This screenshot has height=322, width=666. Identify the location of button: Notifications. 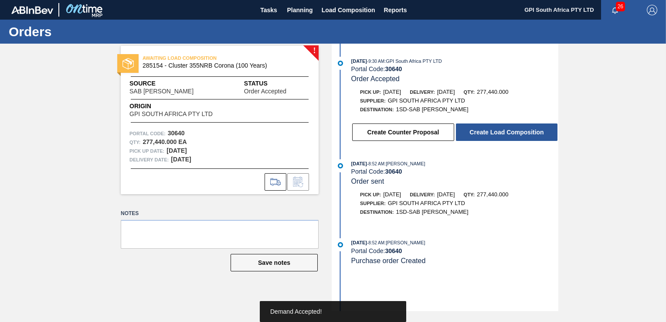
(615, 10).